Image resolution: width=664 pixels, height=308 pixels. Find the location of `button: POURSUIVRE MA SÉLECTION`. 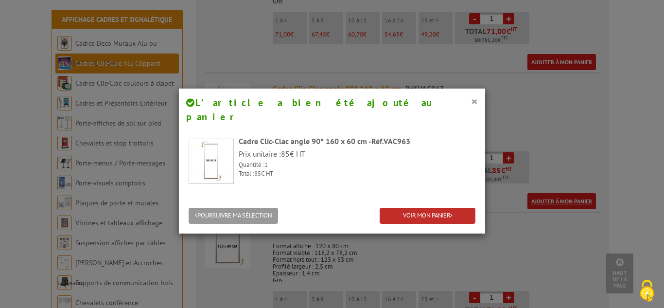

button: POURSUIVRE MA SÉLECTION is located at coordinates (233, 215).